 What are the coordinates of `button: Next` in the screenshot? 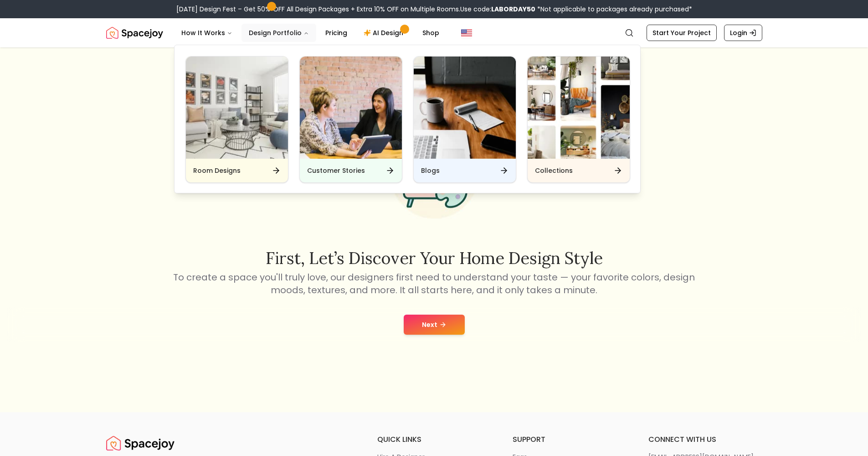 It's located at (434, 324).